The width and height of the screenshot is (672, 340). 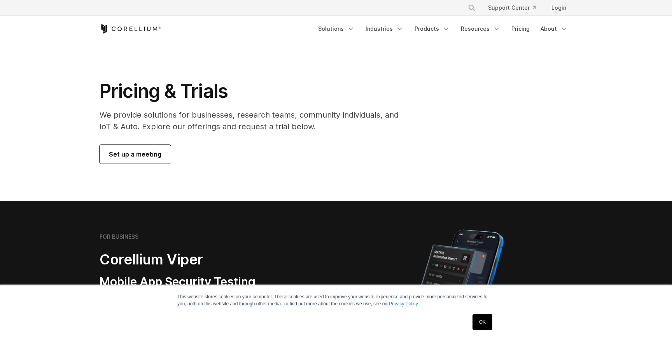 What do you see at coordinates (404, 303) in the screenshot?
I see `a: Privacy Policy.` at bounding box center [404, 303].